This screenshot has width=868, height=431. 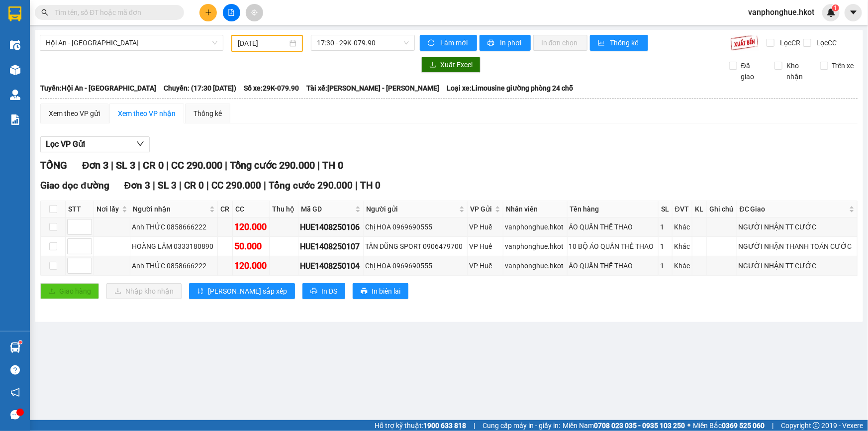 What do you see at coordinates (146, 113) in the screenshot?
I see `div: Xem theo VP nhận` at bounding box center [146, 113].